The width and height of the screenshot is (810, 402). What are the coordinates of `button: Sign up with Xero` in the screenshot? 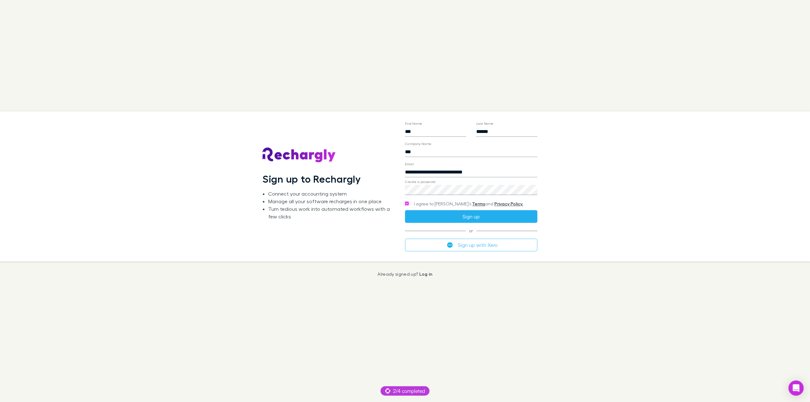 It's located at (471, 245).